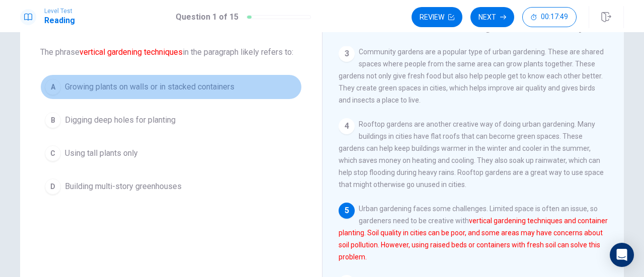 This screenshot has width=644, height=277. What do you see at coordinates (171, 120) in the screenshot?
I see `button: BDigging deep holes for planting` at bounding box center [171, 120].